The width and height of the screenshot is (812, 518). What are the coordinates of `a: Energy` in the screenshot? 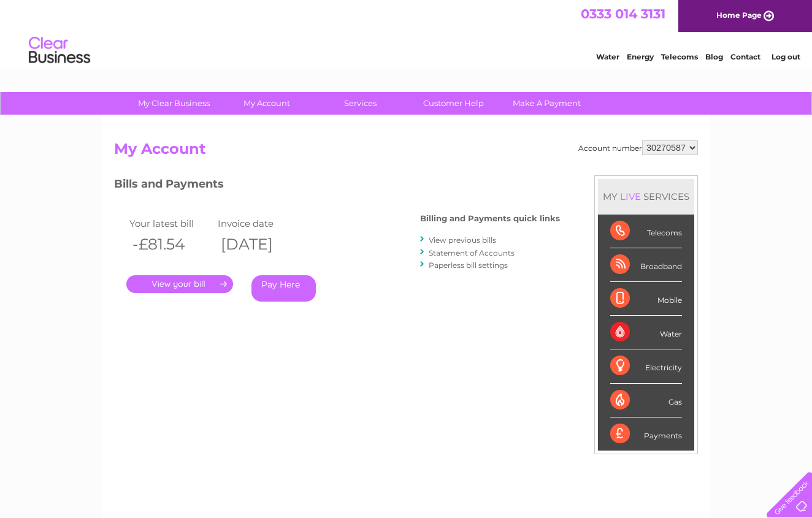 It's located at (640, 56).